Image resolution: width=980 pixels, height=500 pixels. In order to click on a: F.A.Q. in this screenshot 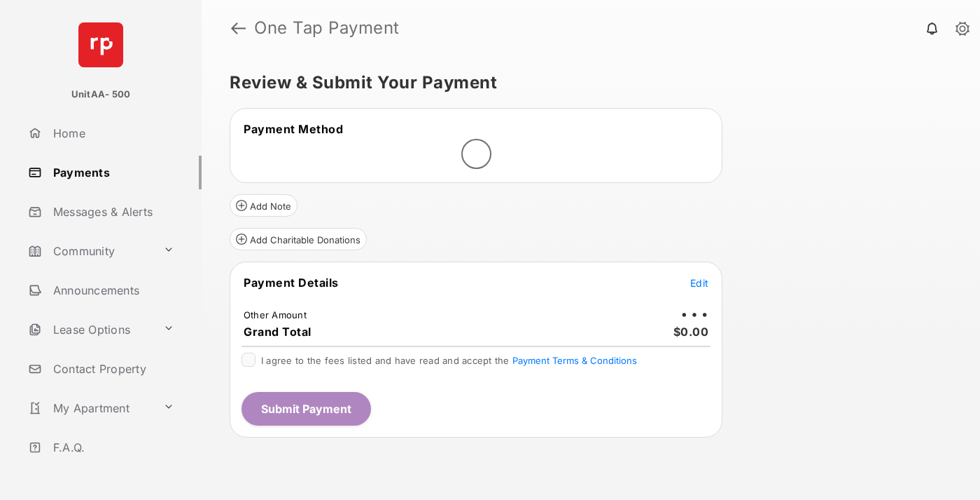, I will do `click(112, 447)`.